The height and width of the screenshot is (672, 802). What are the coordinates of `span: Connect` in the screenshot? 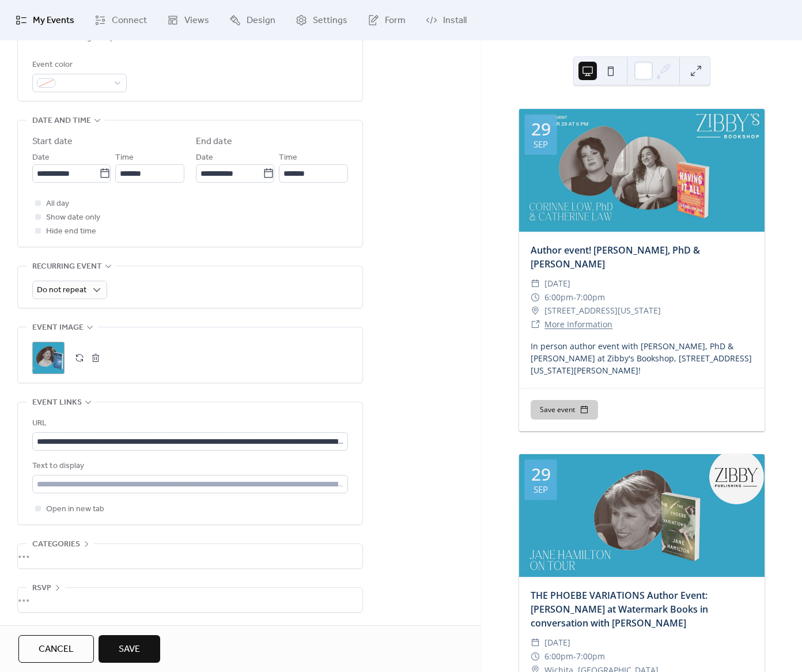 It's located at (129, 20).